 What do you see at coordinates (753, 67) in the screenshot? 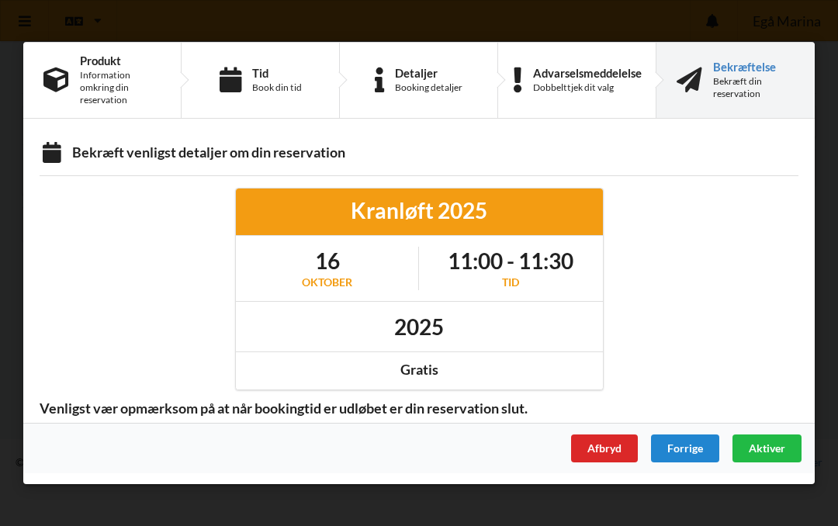
I see `div: Bekræftelse` at bounding box center [753, 67].